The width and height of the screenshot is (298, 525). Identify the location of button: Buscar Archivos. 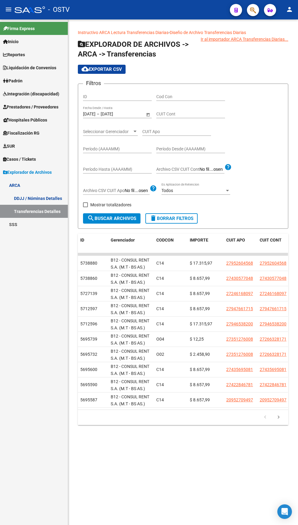
(112, 219).